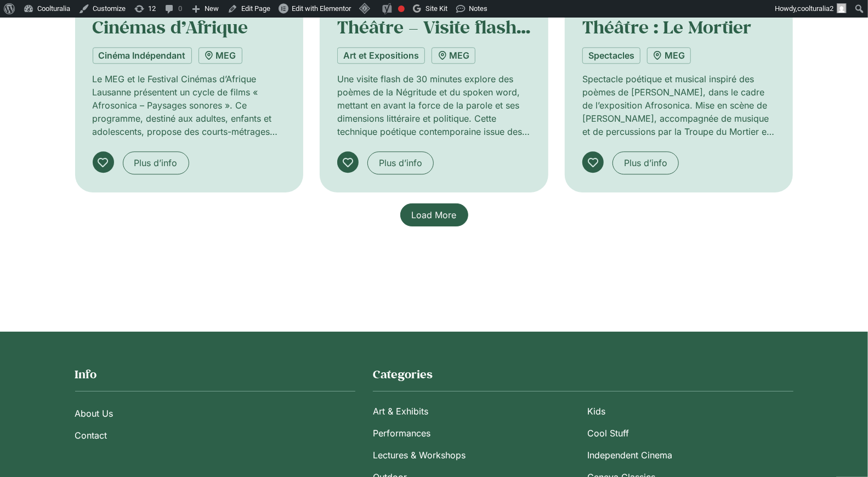 The height and width of the screenshot is (477, 868). What do you see at coordinates (690, 411) in the screenshot?
I see `a: Kids` at bounding box center [690, 411].